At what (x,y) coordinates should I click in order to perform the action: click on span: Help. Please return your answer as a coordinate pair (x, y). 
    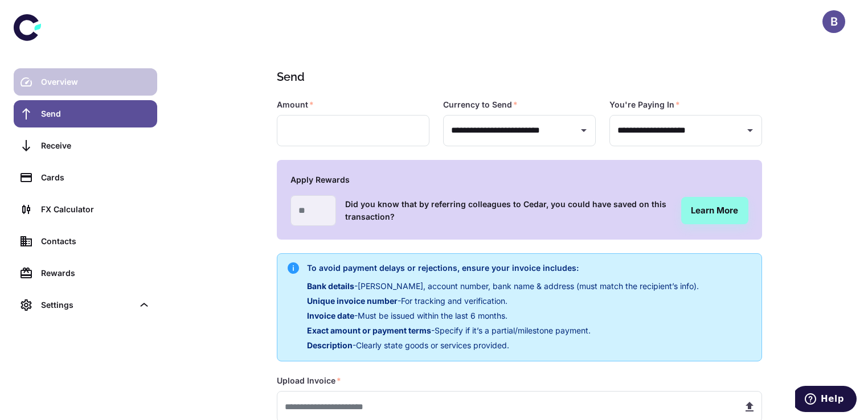
    Looking at the image, I should click on (37, 13).